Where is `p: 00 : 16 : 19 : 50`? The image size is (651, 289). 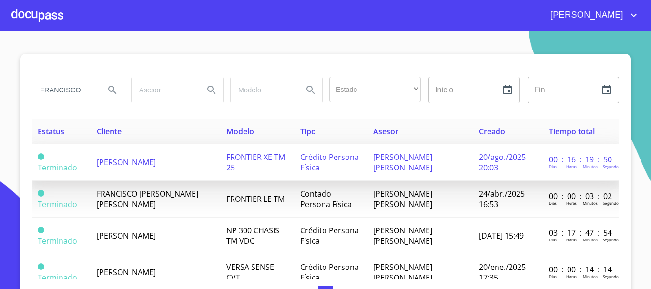
p: 00 : 16 : 19 : 50 is located at coordinates (581, 160).